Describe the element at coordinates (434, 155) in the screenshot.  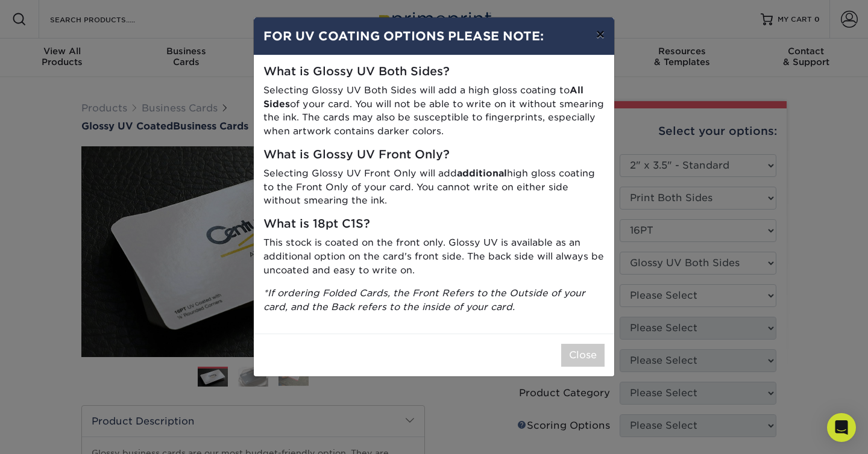
I see `h5: What is Glossy UV Front Only?` at that location.